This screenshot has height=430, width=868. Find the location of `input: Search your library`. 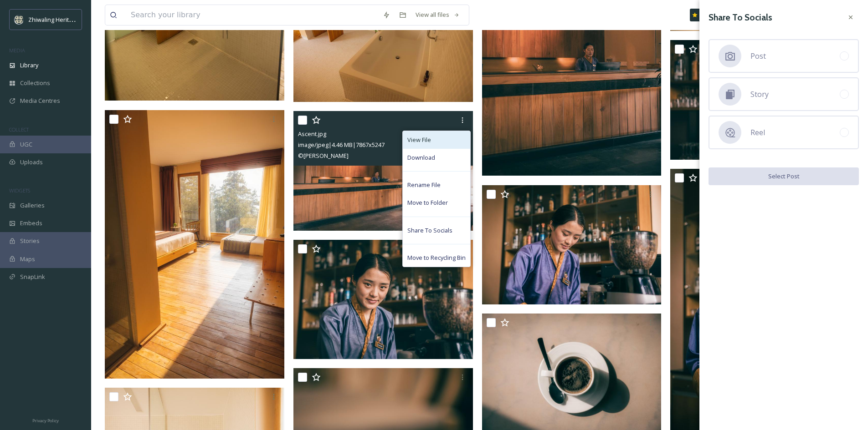

input: Search your library is located at coordinates (252, 15).